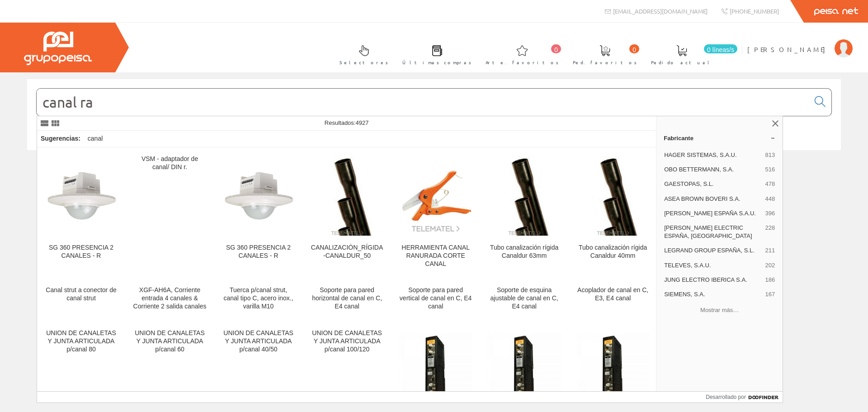 The height and width of the screenshot is (412, 868). I want to click on span: HAGER SISTEMAS, S.A.U., so click(712, 155).